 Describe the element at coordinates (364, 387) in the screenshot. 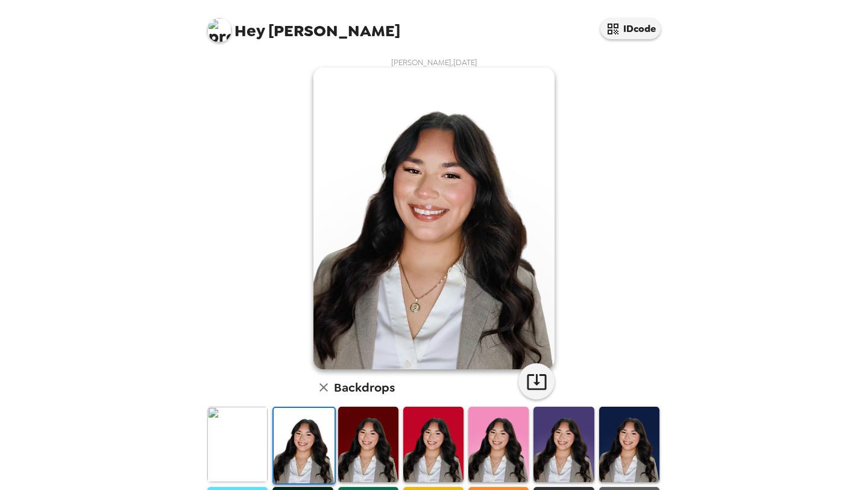

I see `h6: Backdrops` at that location.